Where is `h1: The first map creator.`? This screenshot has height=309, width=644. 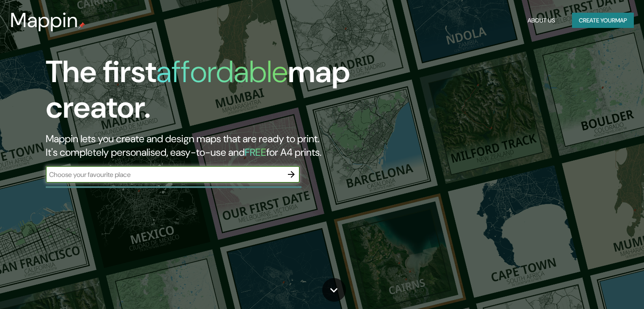
h1: The first map creator. is located at coordinates (207, 93).